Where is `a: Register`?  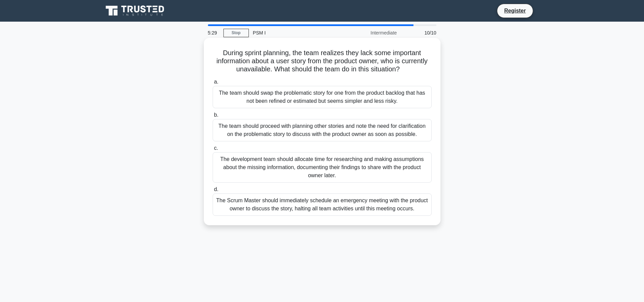 a: Register is located at coordinates (515, 10).